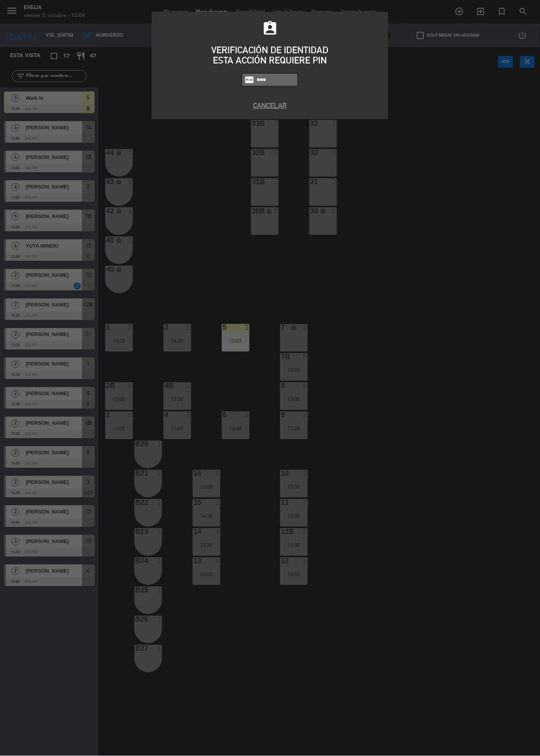 This screenshot has height=756, width=540. What do you see at coordinates (270, 105) in the screenshot?
I see `button: Cancelar` at bounding box center [270, 105].